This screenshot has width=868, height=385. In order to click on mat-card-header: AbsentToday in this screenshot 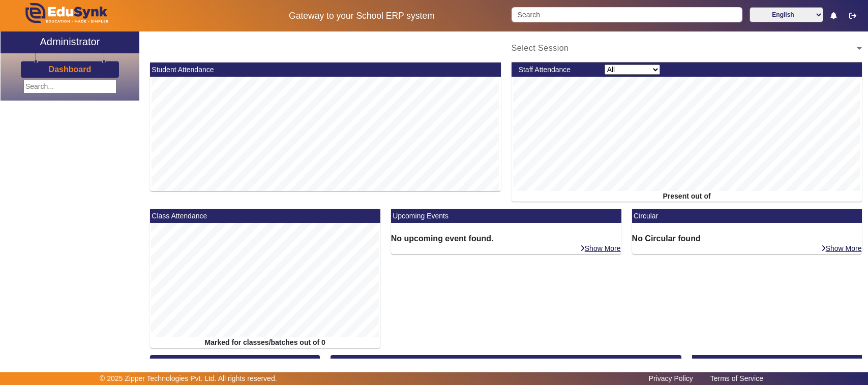, I will do `click(235, 363)`.